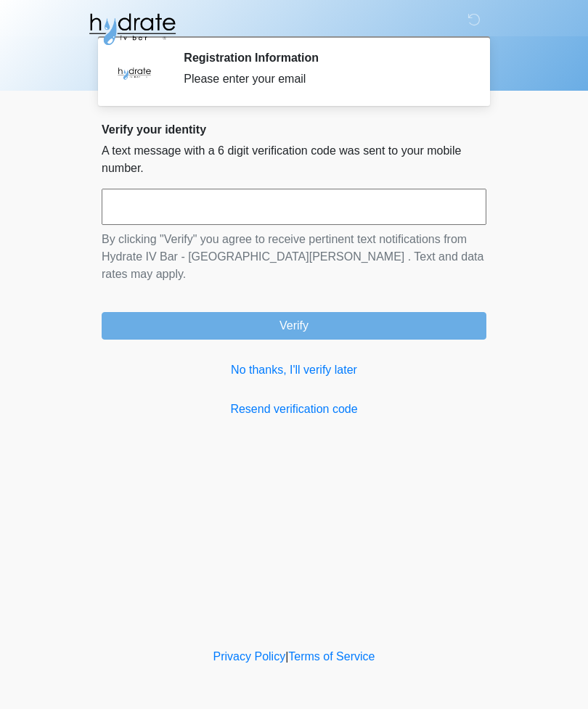  Describe the element at coordinates (250, 656) in the screenshot. I see `a: Privacy Policy` at that location.